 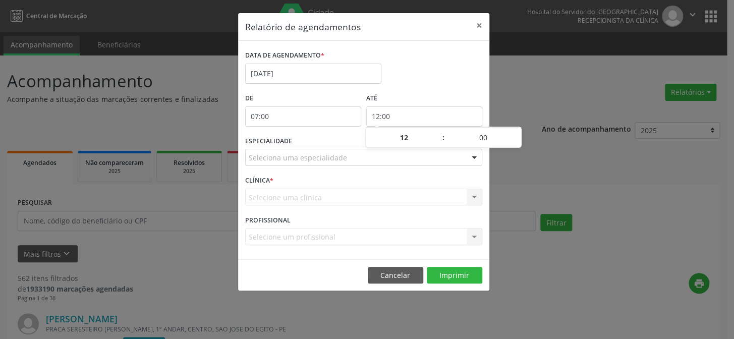 I want to click on button: Close, so click(x=480, y=25).